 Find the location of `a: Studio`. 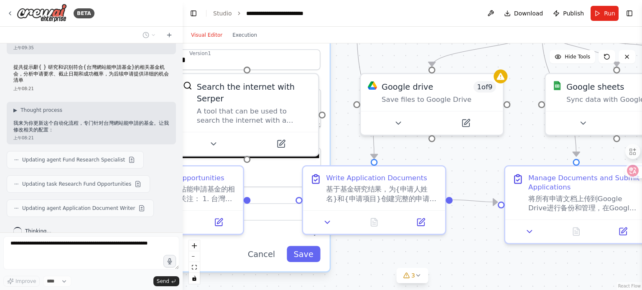

a: Studio is located at coordinates (222, 13).